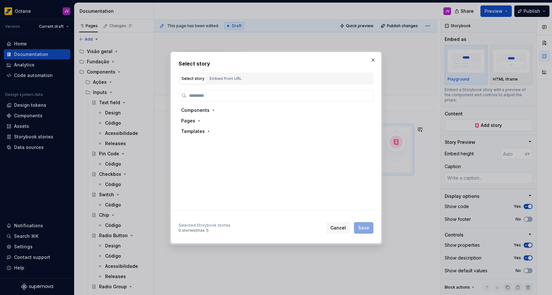  I want to click on div: Embed from URL, so click(226, 79).